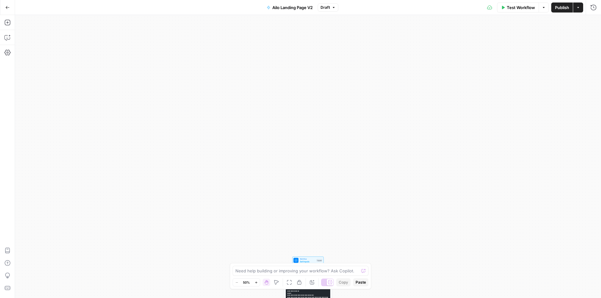 This screenshot has width=601, height=298. I want to click on span: Draft, so click(325, 8).